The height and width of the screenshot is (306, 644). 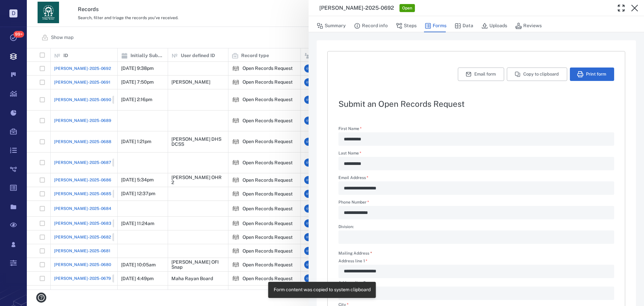 I want to click on button: Uploads, so click(x=494, y=26).